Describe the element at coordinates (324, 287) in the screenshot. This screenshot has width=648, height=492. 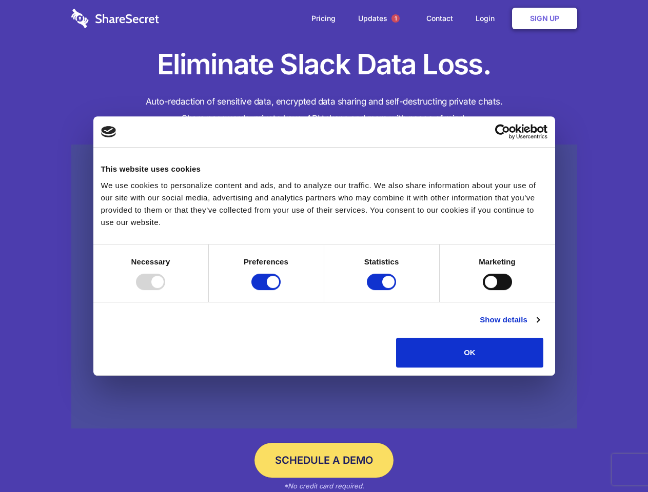
I see `a: Wistia video thumbnail` at that location.